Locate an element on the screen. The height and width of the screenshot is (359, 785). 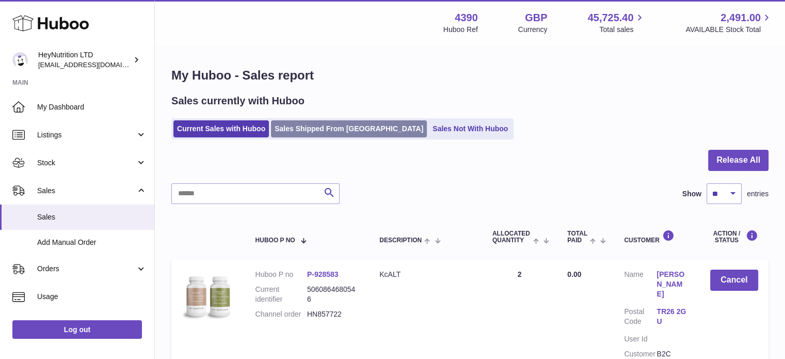
strong: GBP is located at coordinates (535, 18).